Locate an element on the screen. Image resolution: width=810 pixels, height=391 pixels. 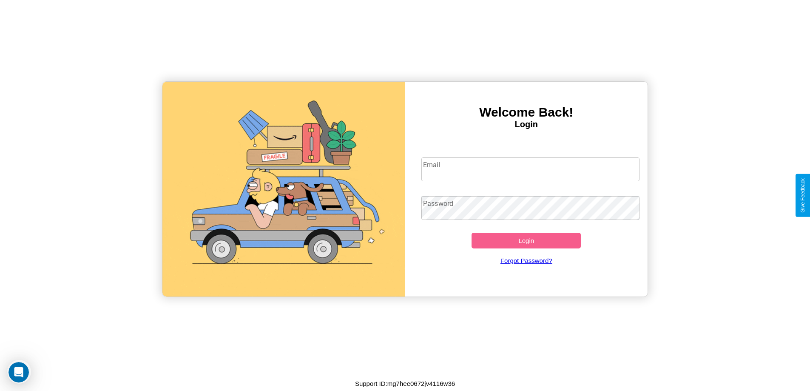
button: Login is located at coordinates (526, 240).